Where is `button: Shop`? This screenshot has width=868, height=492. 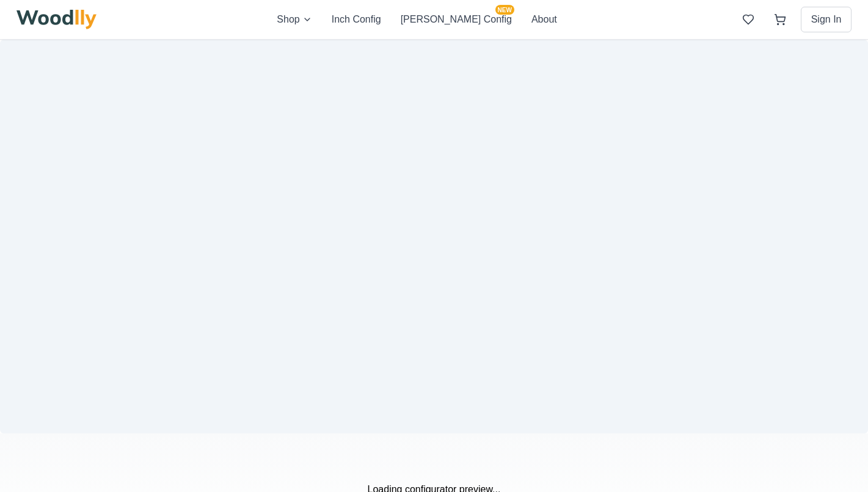
button: Shop is located at coordinates (294, 20).